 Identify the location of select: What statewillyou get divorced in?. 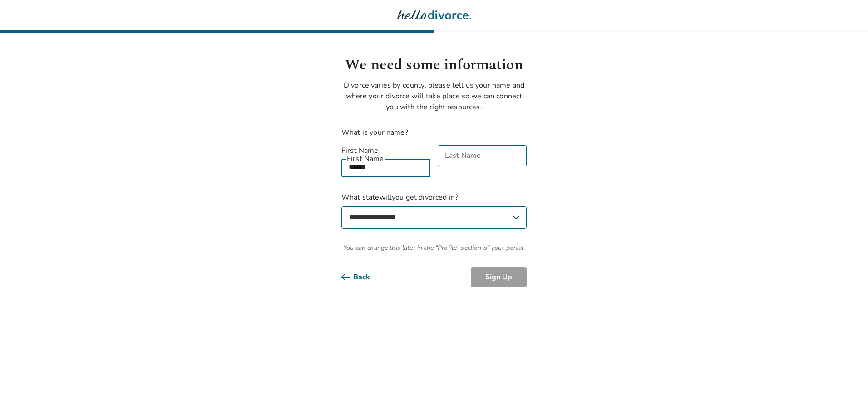
(434, 217).